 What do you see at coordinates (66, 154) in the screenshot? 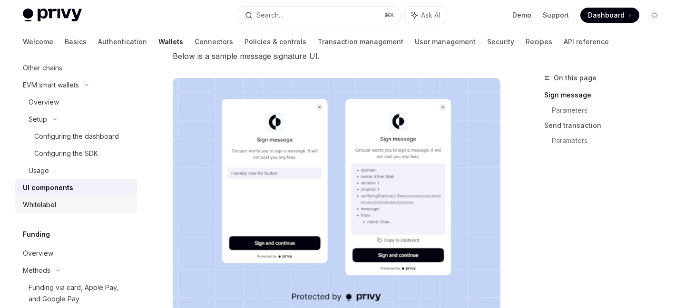
I see `div: Configuring the SDK` at bounding box center [66, 154].